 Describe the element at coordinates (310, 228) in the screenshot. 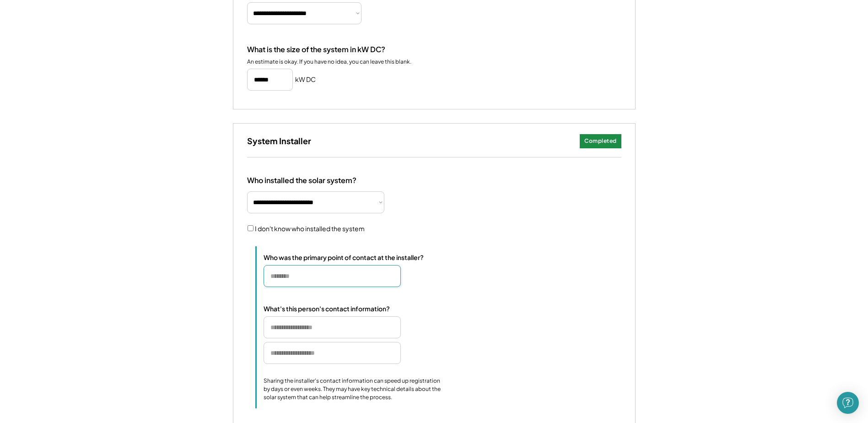

I see `label: I don't know who installed the system` at that location.